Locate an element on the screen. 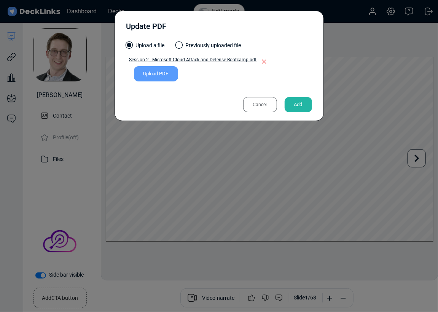  div: Update PDF is located at coordinates (146, 28).